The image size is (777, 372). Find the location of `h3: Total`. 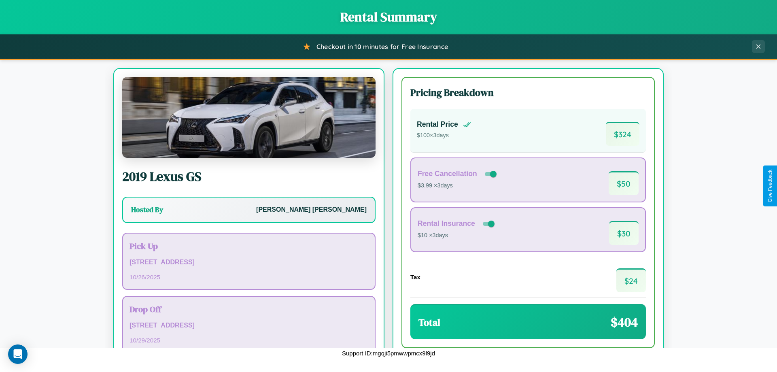

h3: Total is located at coordinates (429, 322).